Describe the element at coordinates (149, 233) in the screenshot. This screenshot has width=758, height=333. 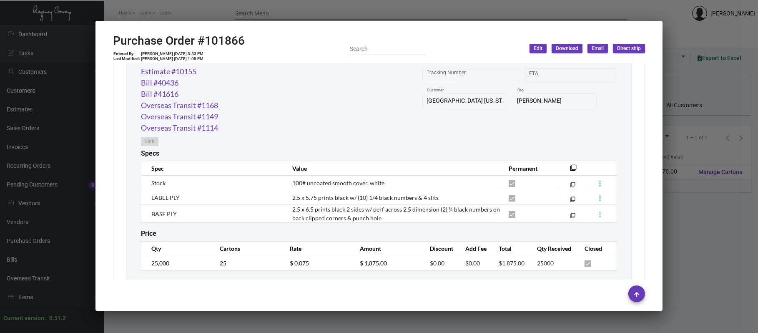
I see `h2: Price` at that location.